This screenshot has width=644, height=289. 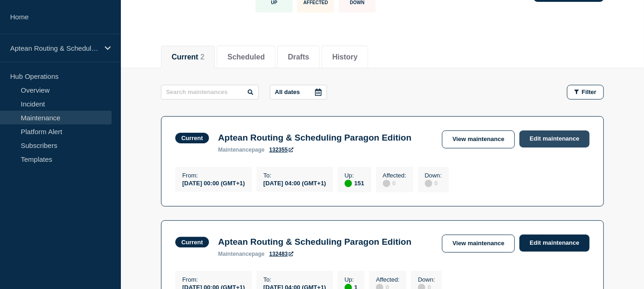 What do you see at coordinates (589, 92) in the screenshot?
I see `span: Filter` at bounding box center [589, 92].